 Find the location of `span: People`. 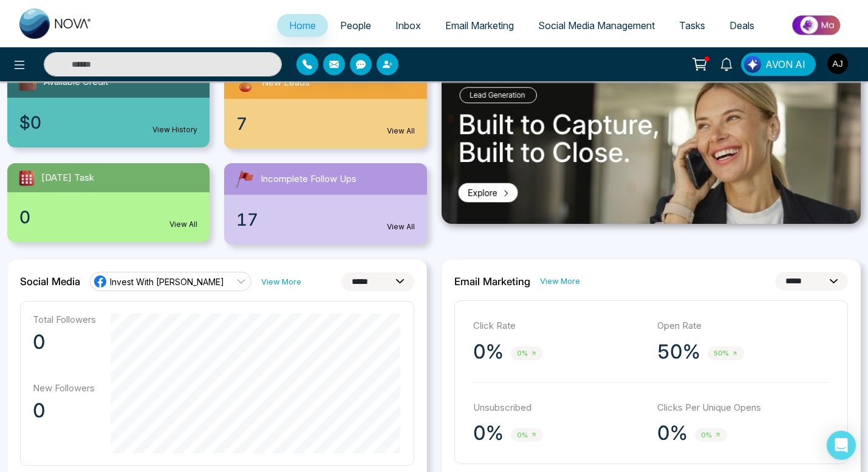

span: People is located at coordinates (356, 25).